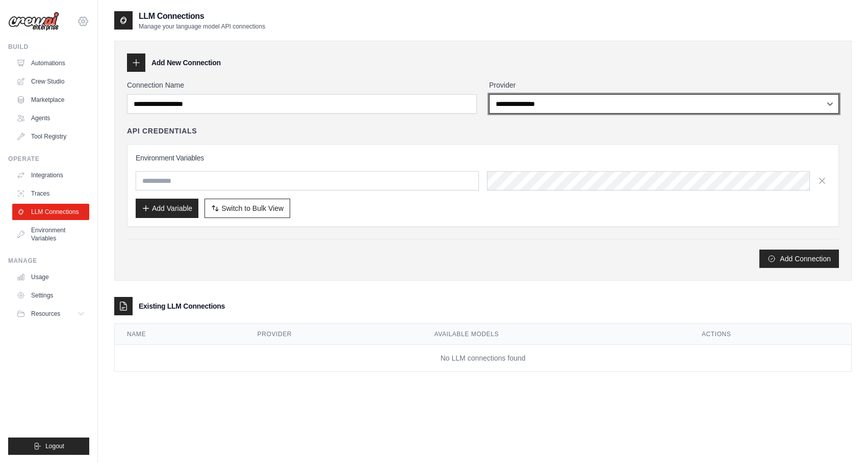 The height and width of the screenshot is (463, 868). Describe the element at coordinates (50, 314) in the screenshot. I see `button: Resources` at that location.